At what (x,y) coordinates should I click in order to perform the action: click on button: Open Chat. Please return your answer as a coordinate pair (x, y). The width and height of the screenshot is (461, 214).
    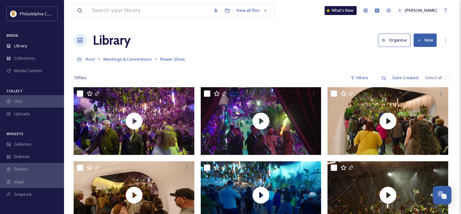
    Looking at the image, I should click on (442, 196).